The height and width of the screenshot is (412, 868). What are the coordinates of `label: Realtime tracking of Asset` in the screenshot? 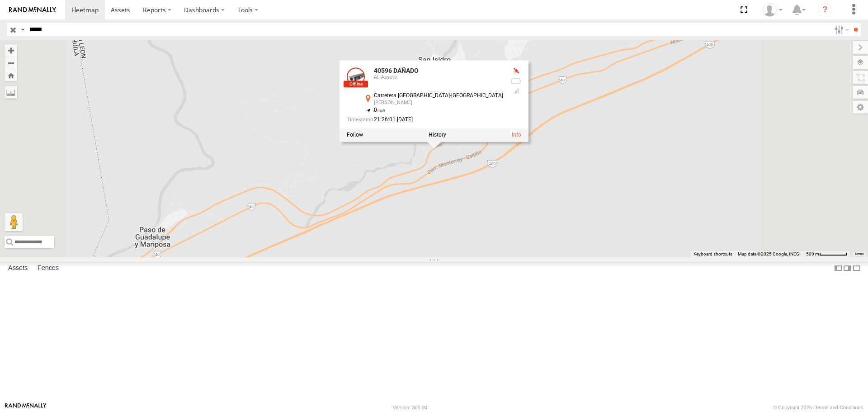 It's located at (355, 136).